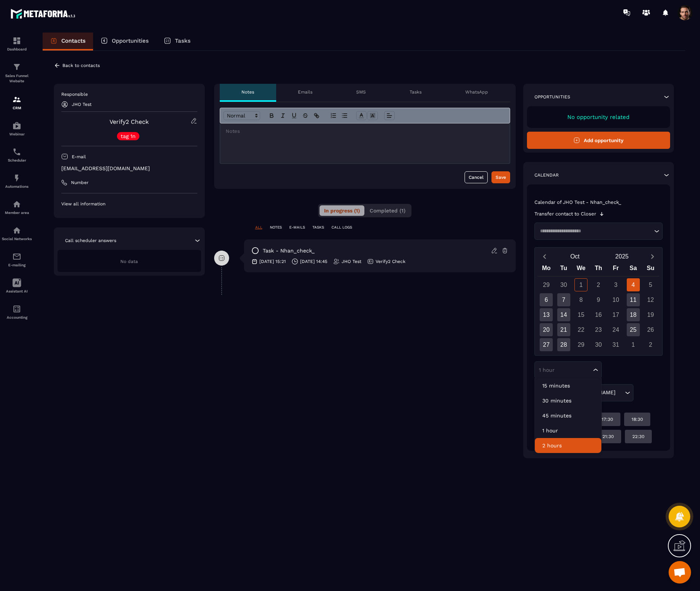 The image size is (700, 591). What do you see at coordinates (616, 269) in the screenshot?
I see `div: Fr` at bounding box center [616, 269].